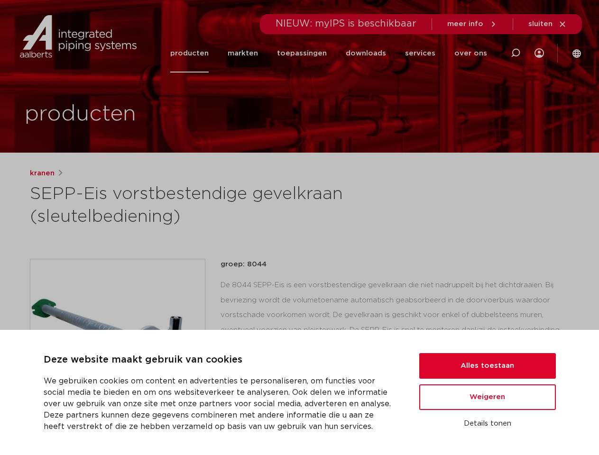 The width and height of the screenshot is (599, 455). Describe the element at coordinates (395, 325) in the screenshot. I see `div: De 8044 SEPP-Eis is een vorstbestendige gevelkraan die niet nadruppelt bij het dichtdraaien. Bij ...` at that location.